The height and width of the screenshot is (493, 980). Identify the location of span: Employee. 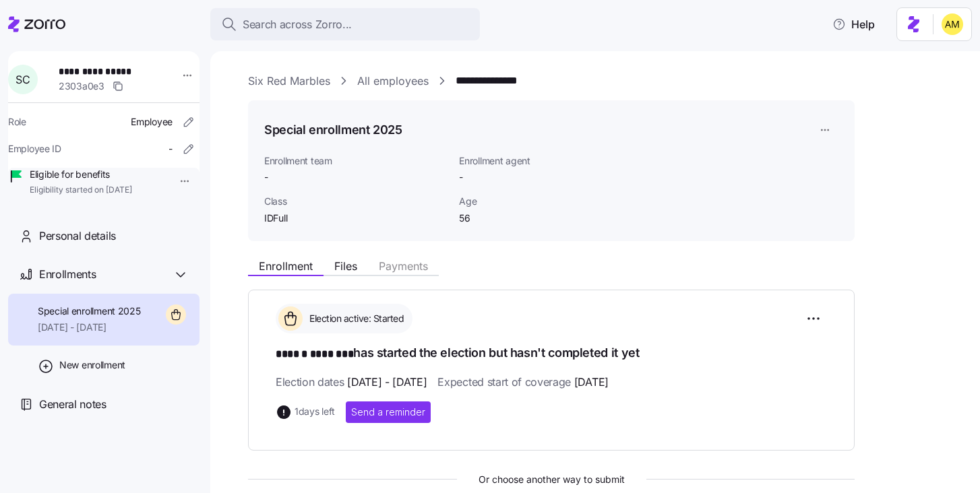
(152, 122).